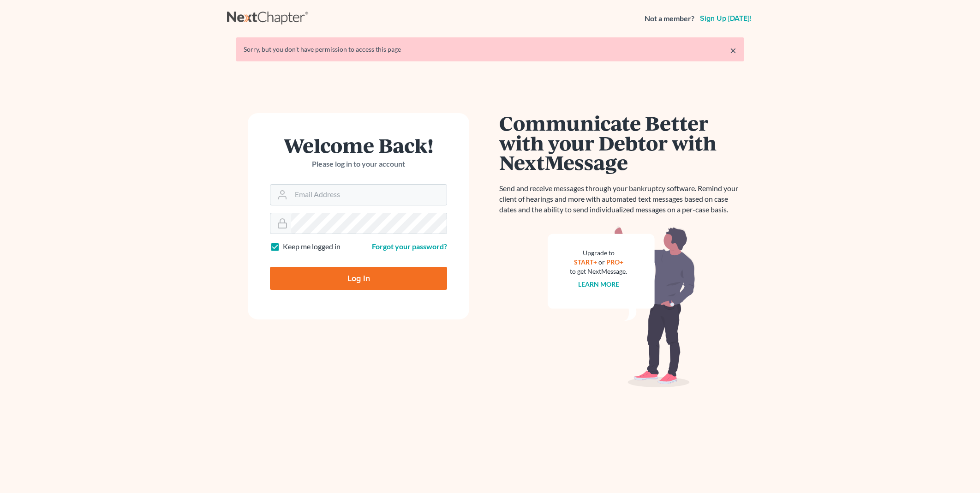 The width and height of the screenshot is (980, 493). I want to click on h1: Welcome Back!, so click(359, 145).